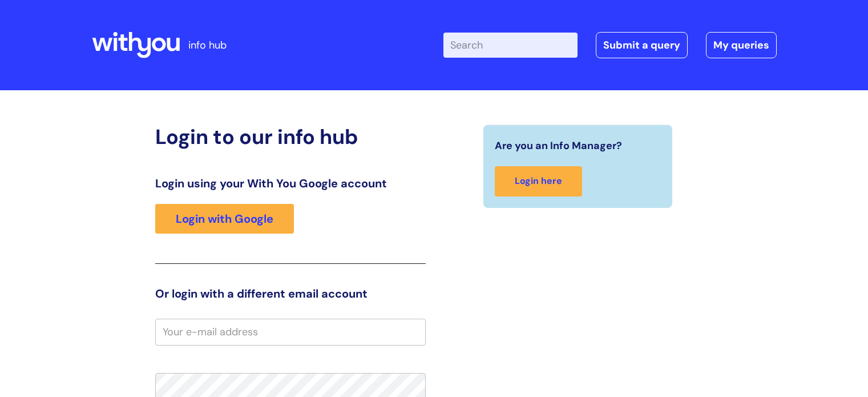 The height and width of the screenshot is (397, 868). What do you see at coordinates (290, 331) in the screenshot?
I see `input: Your e-mail address` at bounding box center [290, 331].